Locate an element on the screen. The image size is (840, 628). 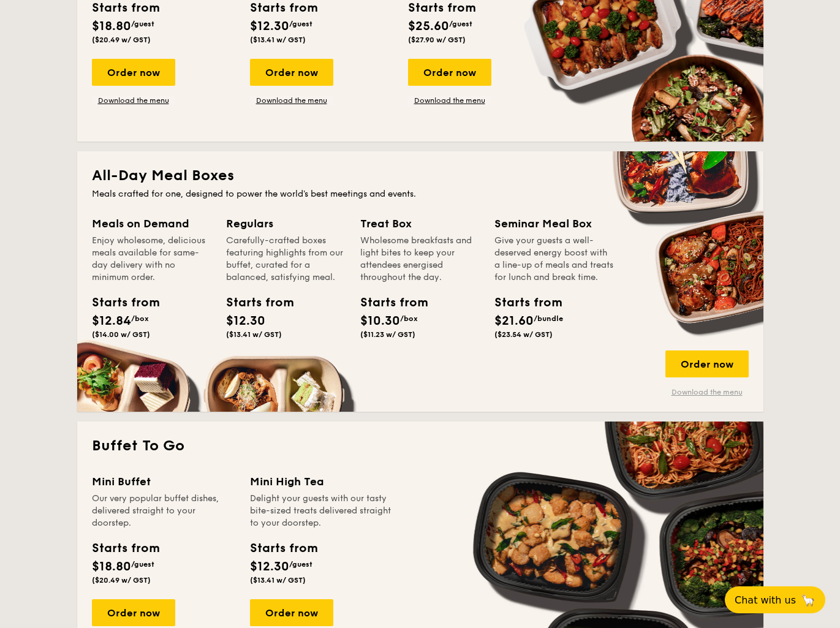
span: $25.60 is located at coordinates (428, 27).